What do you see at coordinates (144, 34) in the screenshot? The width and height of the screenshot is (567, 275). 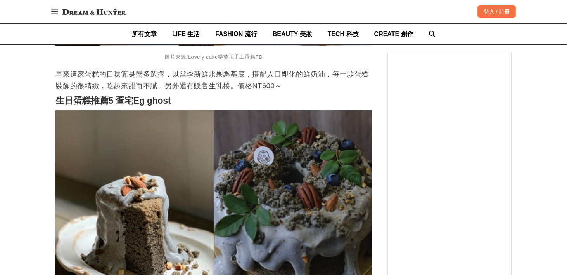 I see `a: 所有文章` at bounding box center [144, 34].